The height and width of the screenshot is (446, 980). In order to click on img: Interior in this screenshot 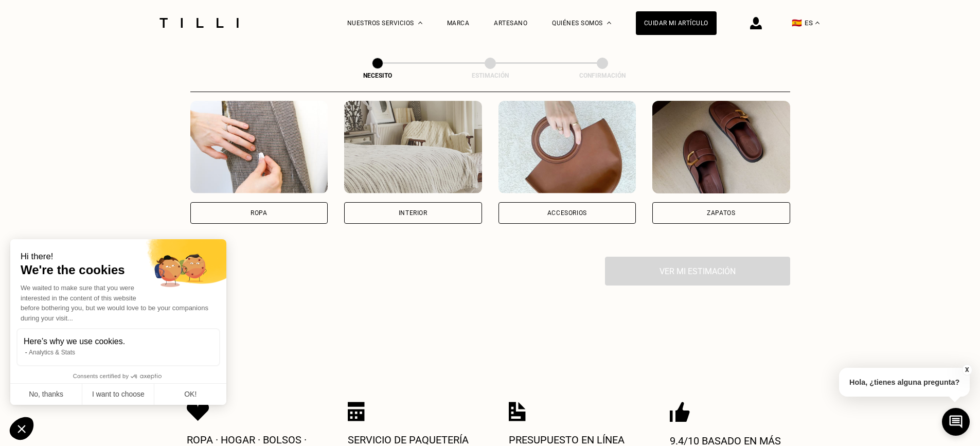, I will do `click(413, 147)`.